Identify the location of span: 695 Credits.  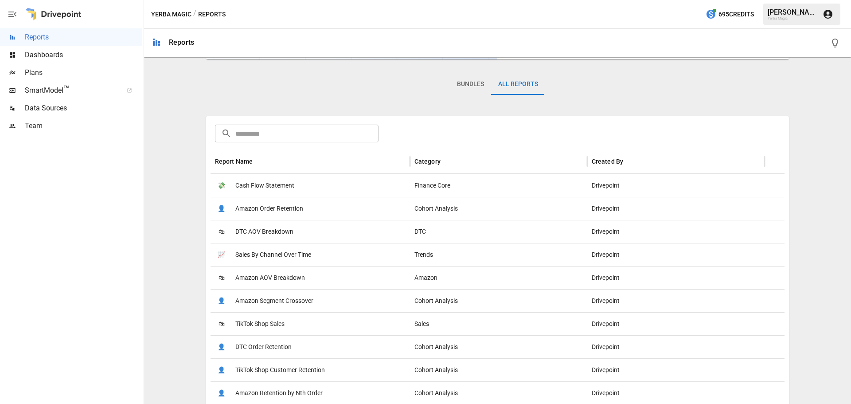
(736, 14).